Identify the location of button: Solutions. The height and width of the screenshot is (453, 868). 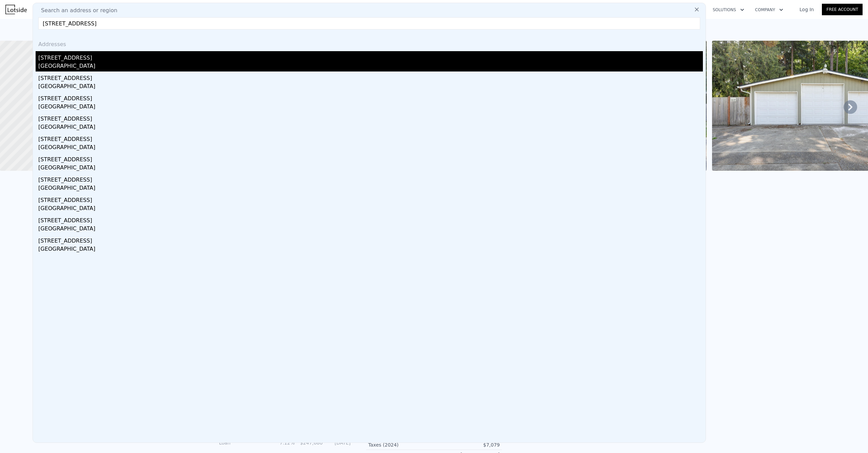
(728, 10).